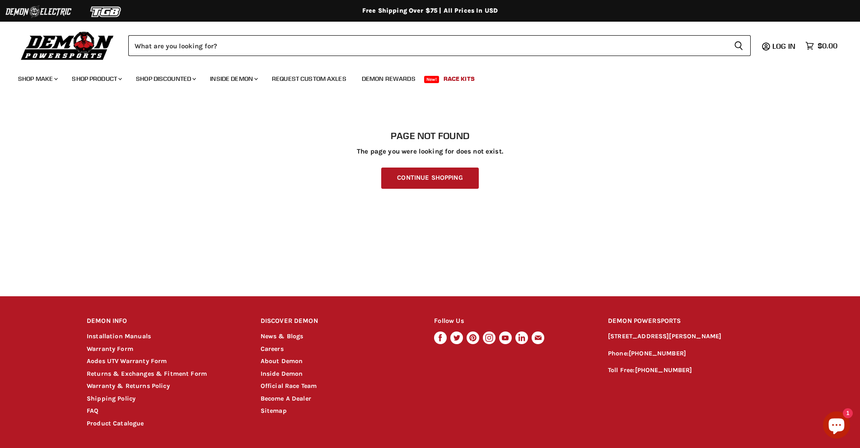 The image size is (860, 448). I want to click on img: Demon Electric Logo 2, so click(38, 12).